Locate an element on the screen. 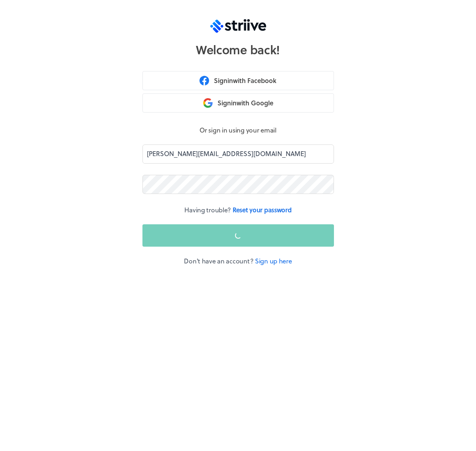  a: Sign up here is located at coordinates (274, 261).